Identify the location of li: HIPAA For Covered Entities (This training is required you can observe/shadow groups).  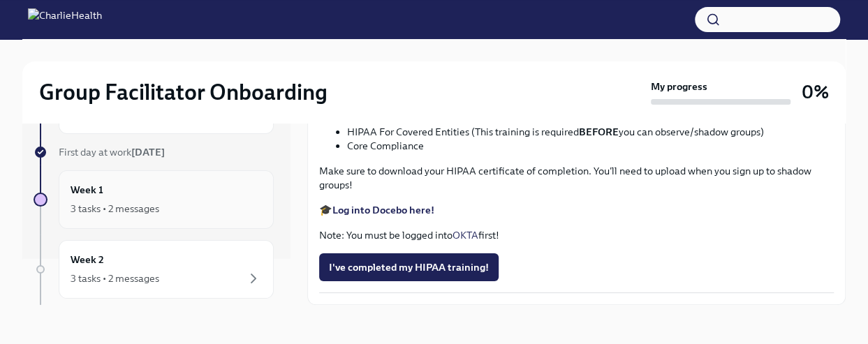
(590, 132).